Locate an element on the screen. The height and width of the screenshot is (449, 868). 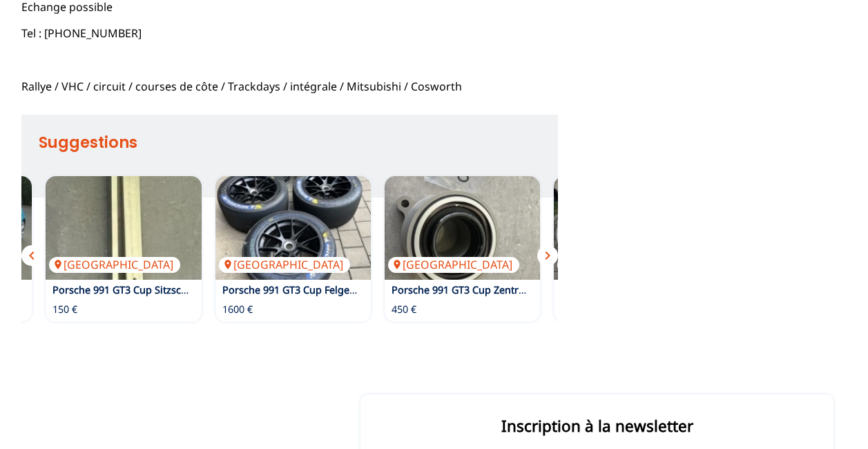
p: 150 € is located at coordinates (65, 309).